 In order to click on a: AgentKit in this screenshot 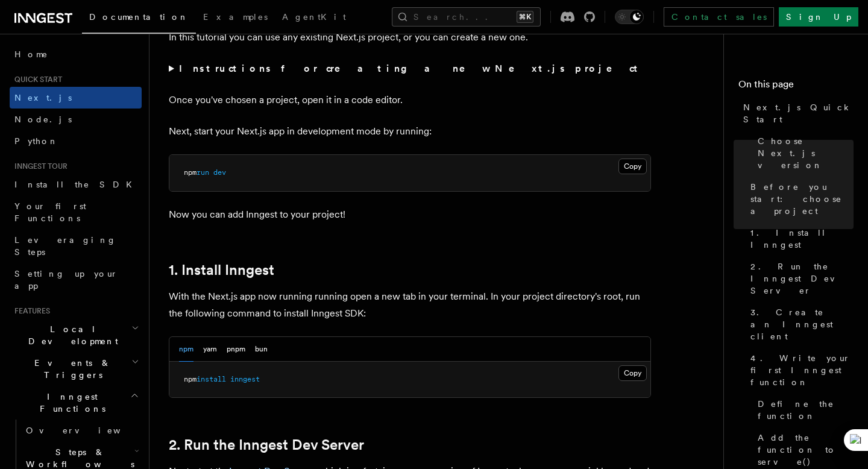, I will do `click(314, 18)`.